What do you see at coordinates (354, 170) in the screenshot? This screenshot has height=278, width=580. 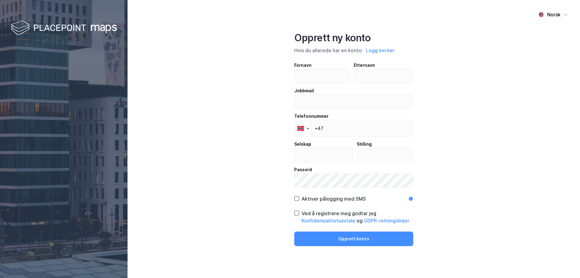 I see `div: Passord` at bounding box center [354, 170].